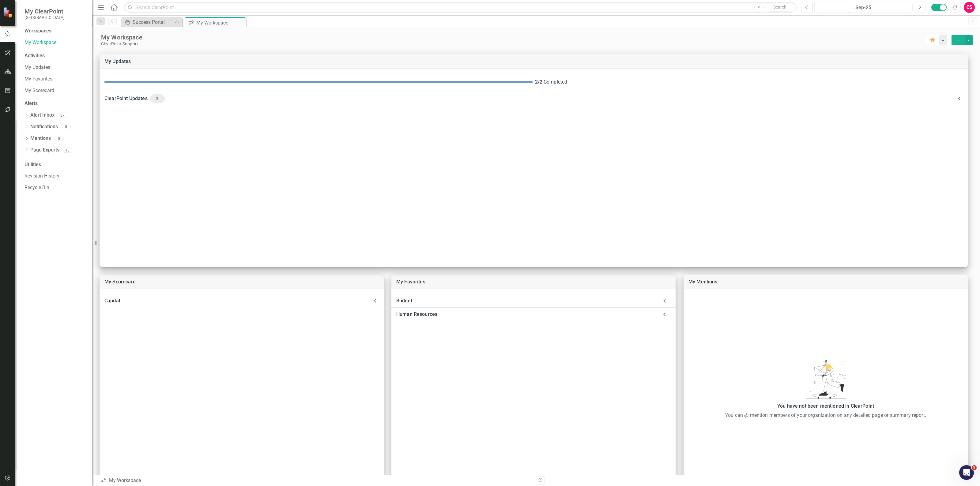  Describe the element at coordinates (153, 22) in the screenshot. I see `div: Success Portal` at that location.